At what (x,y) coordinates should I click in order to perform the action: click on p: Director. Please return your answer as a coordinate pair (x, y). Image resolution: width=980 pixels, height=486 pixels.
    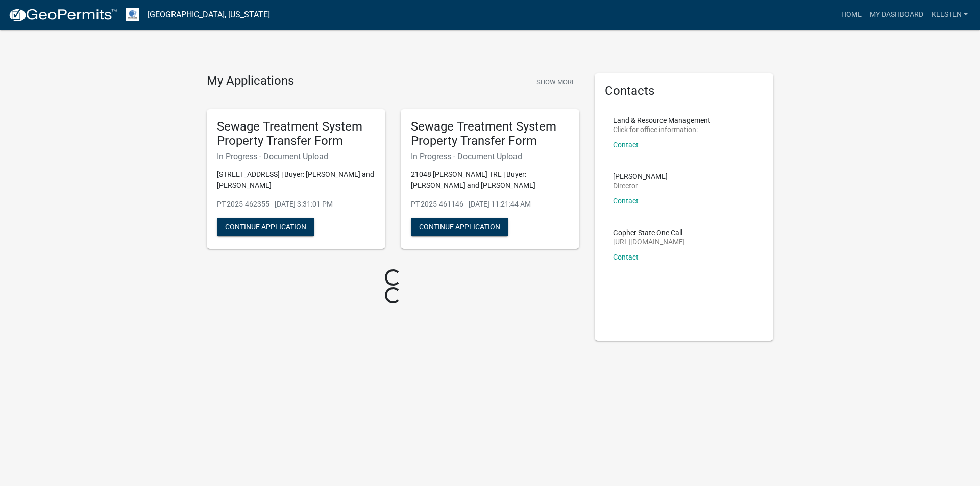
    Looking at the image, I should click on (640, 186).